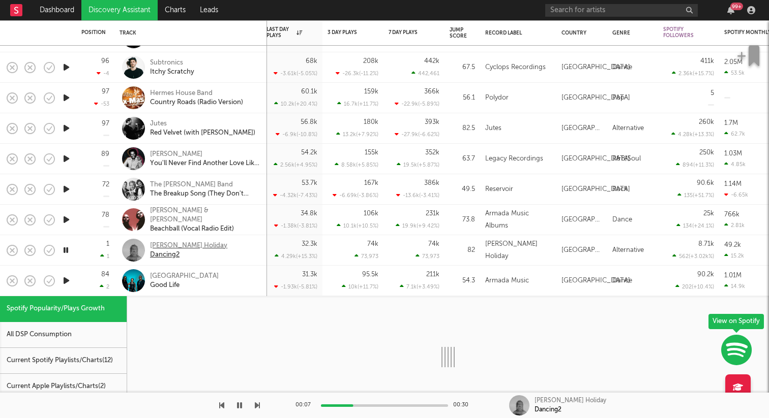 This screenshot has width=769, height=418. I want to click on div: 2.81k, so click(734, 225).